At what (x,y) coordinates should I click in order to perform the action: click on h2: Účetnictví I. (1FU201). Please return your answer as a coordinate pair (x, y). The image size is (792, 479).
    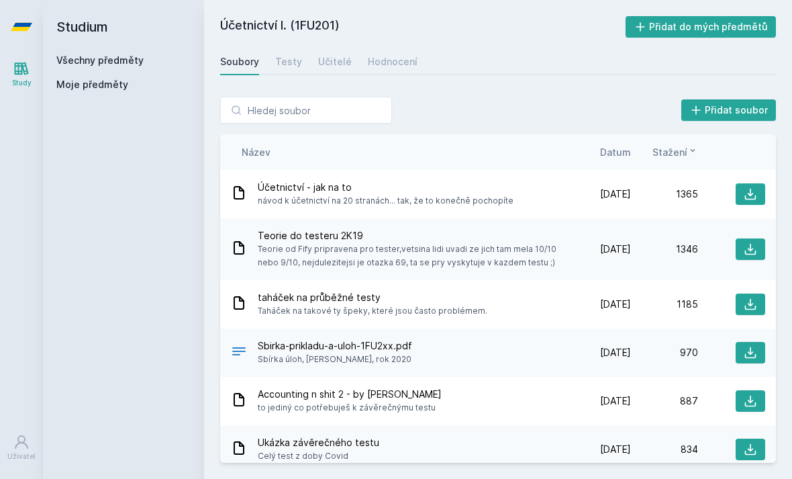
    Looking at the image, I should click on (423, 27).